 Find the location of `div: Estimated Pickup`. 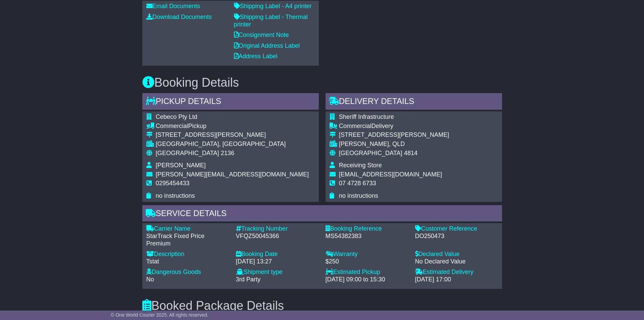

div: Estimated Pickup is located at coordinates (367, 272).